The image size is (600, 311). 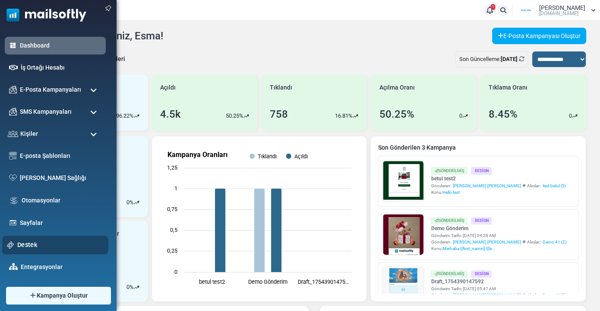 What do you see at coordinates (540, 36) in the screenshot?
I see `a: E-Posta Kampanyası Oluştur` at bounding box center [540, 36].